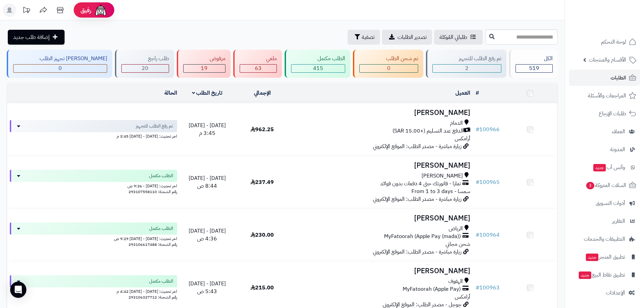 This screenshot has height=308, width=644. I want to click on a: الطلبات, so click(605, 77).